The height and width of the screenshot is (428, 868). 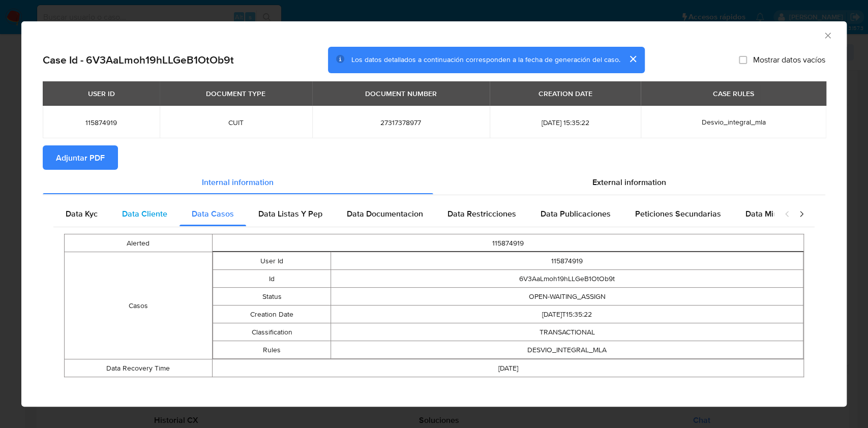 I want to click on div: Detailed info, so click(x=434, y=182).